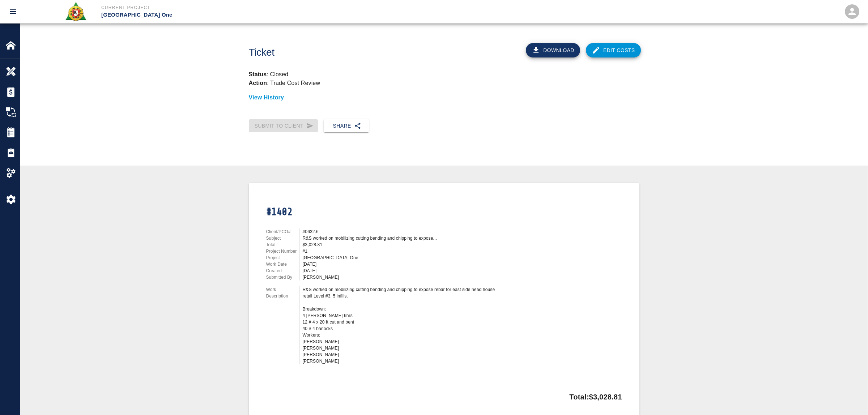 The image size is (868, 415). What do you see at coordinates (361, 52) in the screenshot?
I see `h1: Ticket` at bounding box center [361, 52].